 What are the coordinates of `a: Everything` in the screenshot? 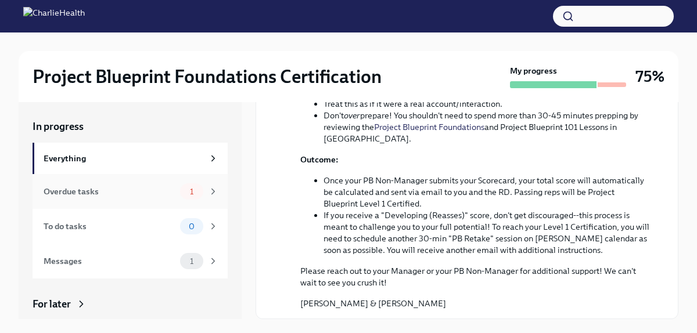 It's located at (130, 159).